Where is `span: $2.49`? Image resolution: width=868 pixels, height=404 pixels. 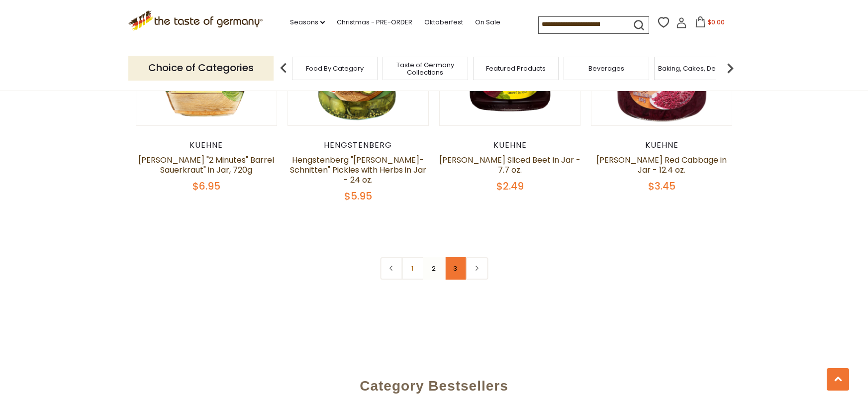
span: $2.49 is located at coordinates (510, 186).